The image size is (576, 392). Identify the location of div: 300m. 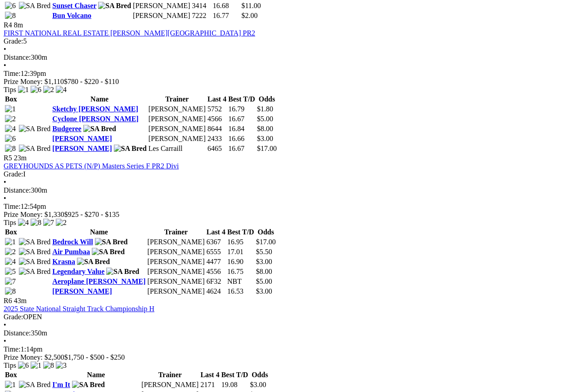
(288, 57).